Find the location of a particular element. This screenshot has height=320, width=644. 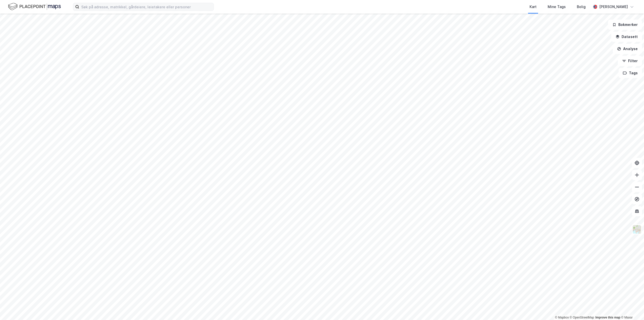

button: Bokmerker is located at coordinates (625, 24).